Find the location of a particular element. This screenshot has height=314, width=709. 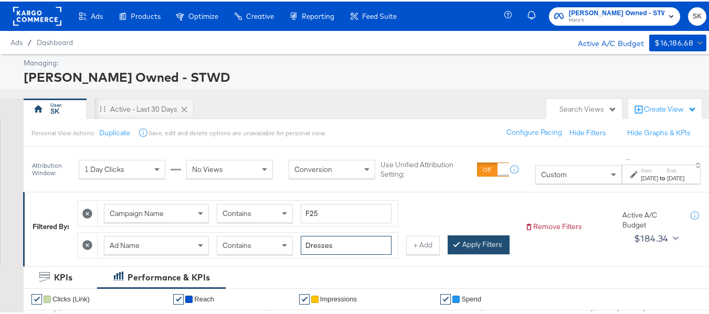

div: $184.34 is located at coordinates (651, 237).